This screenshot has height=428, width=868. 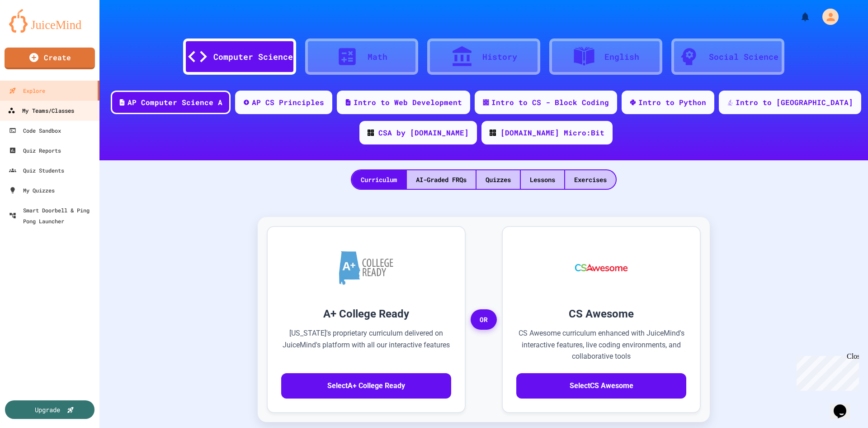 What do you see at coordinates (484, 320) in the screenshot?
I see `span: OR` at bounding box center [484, 320].